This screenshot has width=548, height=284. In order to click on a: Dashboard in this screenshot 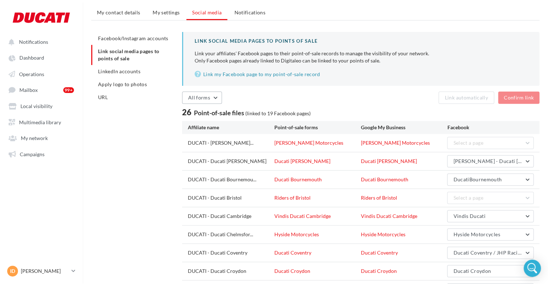, I will do `click(41, 57)`.